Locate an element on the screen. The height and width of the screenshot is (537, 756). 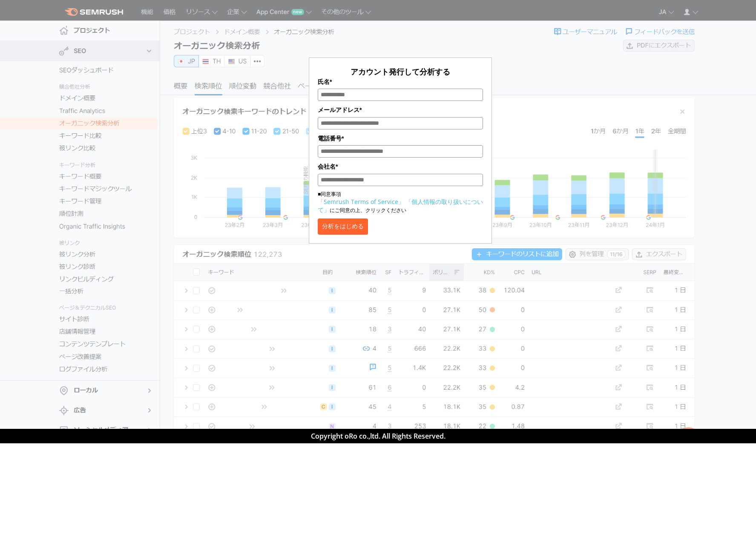
span: アカウント発行して分析する is located at coordinates (401, 71).